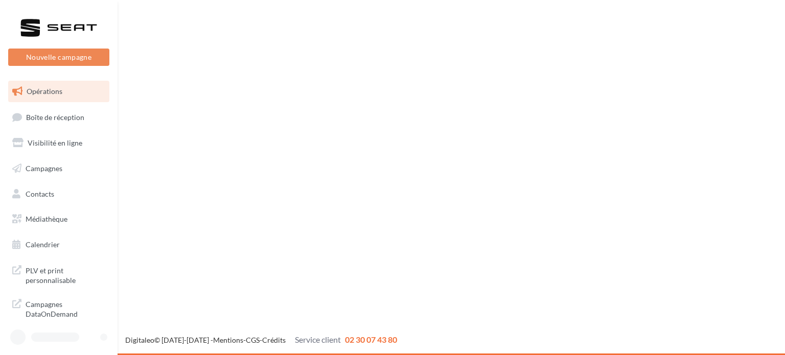 Image resolution: width=785 pixels, height=355 pixels. Describe the element at coordinates (59, 143) in the screenshot. I see `a: Visibilité en ligne` at that location.